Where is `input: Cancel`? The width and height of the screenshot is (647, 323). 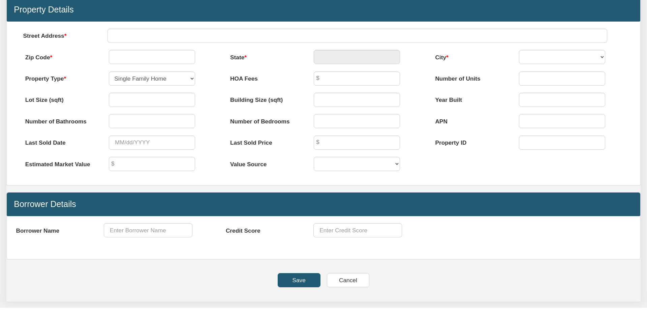 input: Cancel is located at coordinates (348, 280).